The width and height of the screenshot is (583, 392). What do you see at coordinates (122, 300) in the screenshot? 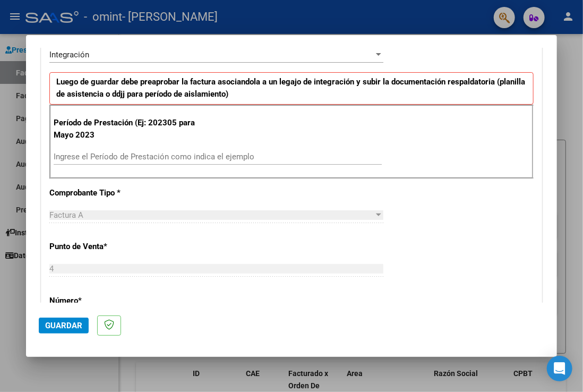
I see `p: Número` at bounding box center [122, 300].